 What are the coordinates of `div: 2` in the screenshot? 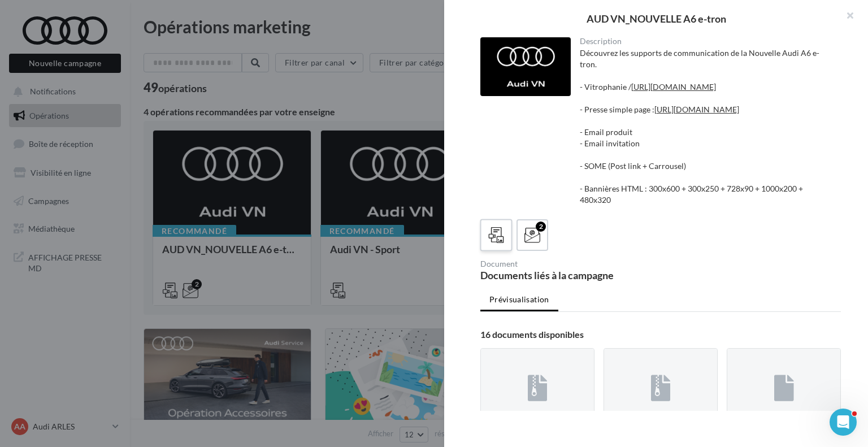 It's located at (541, 227).